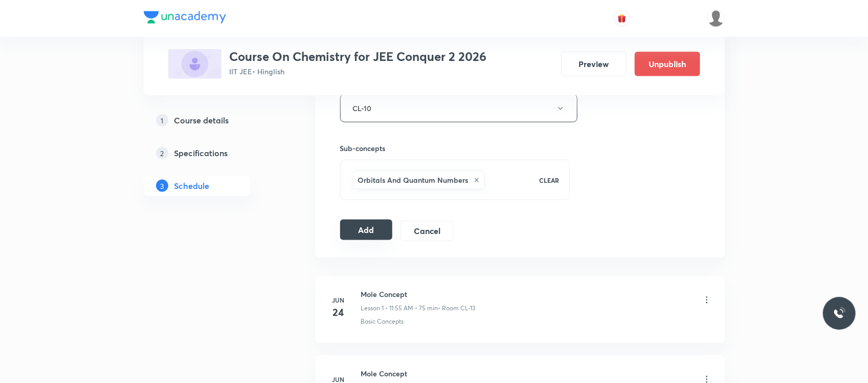 This screenshot has width=868, height=383. Describe the element at coordinates (840, 313) in the screenshot. I see `img: ttu` at that location.